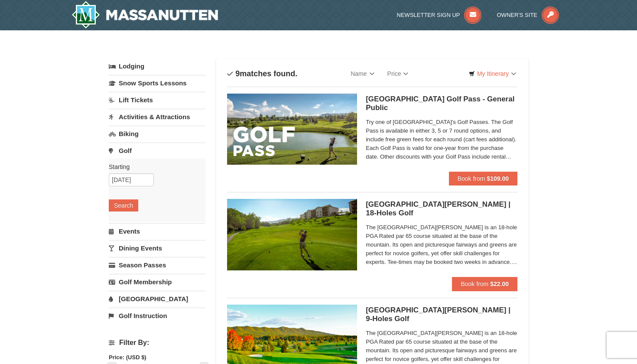 This screenshot has height=364, width=637. Describe the element at coordinates (262, 74) in the screenshot. I see `h4: matches found.` at that location.